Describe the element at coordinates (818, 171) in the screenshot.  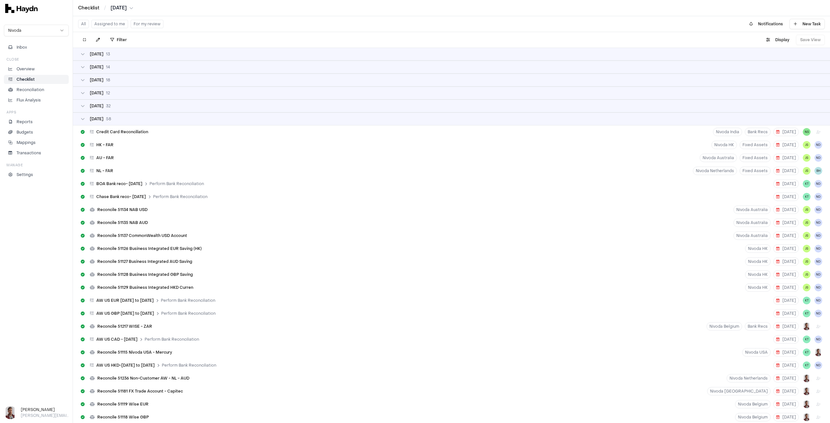
I see `button: BH` at that location.